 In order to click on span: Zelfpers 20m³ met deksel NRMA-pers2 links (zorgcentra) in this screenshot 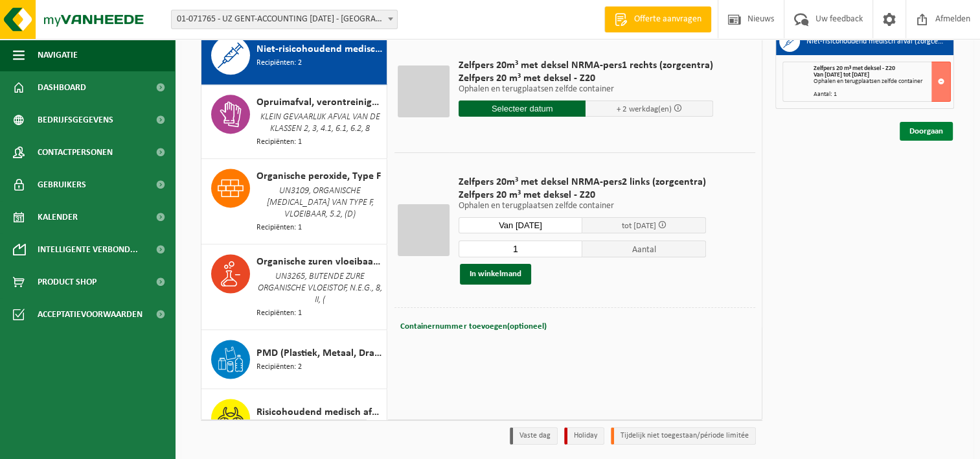, I will do `click(583, 182)`.